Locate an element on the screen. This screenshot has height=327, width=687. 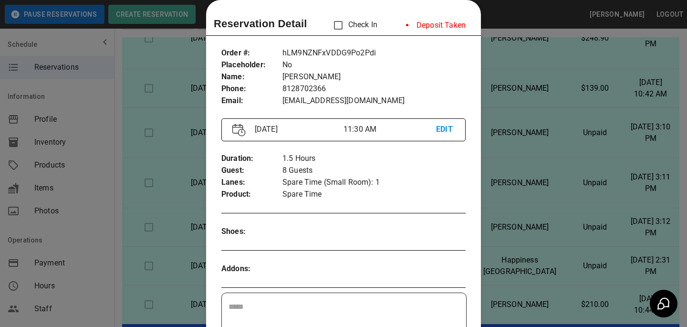
p: Product : is located at coordinates (252, 194).